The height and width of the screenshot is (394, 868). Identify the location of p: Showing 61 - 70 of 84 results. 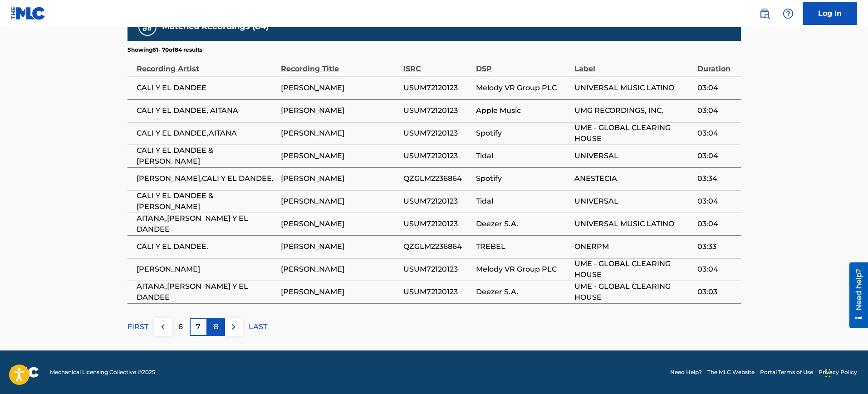
(165, 50).